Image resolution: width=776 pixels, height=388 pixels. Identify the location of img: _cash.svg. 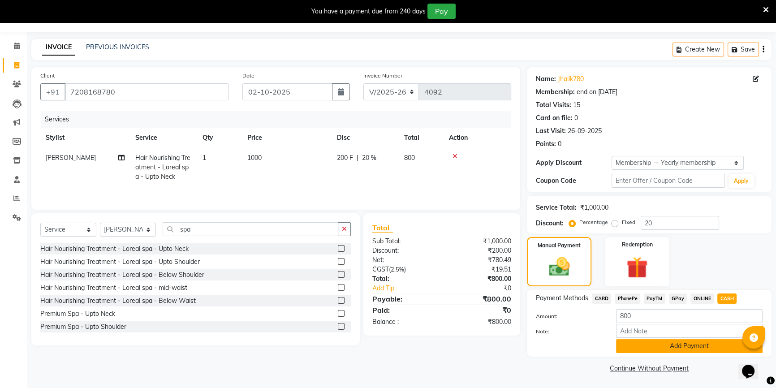
(559, 266).